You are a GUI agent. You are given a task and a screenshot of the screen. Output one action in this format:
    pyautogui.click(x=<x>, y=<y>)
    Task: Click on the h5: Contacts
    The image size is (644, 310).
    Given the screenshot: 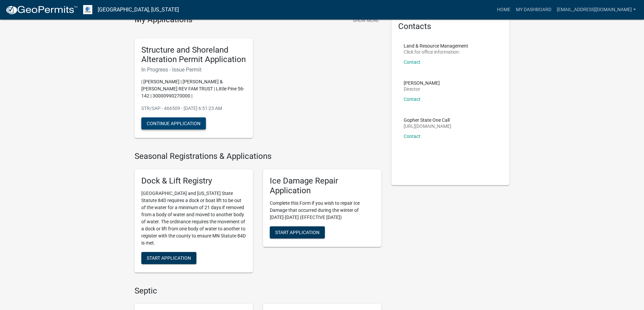 What is the action you would take?
    pyautogui.click(x=451, y=26)
    